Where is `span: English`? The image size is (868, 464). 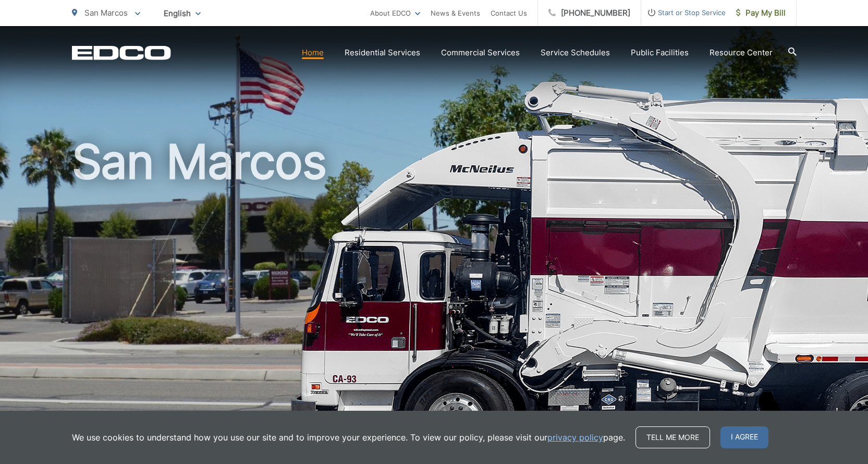 span: English is located at coordinates (182, 13).